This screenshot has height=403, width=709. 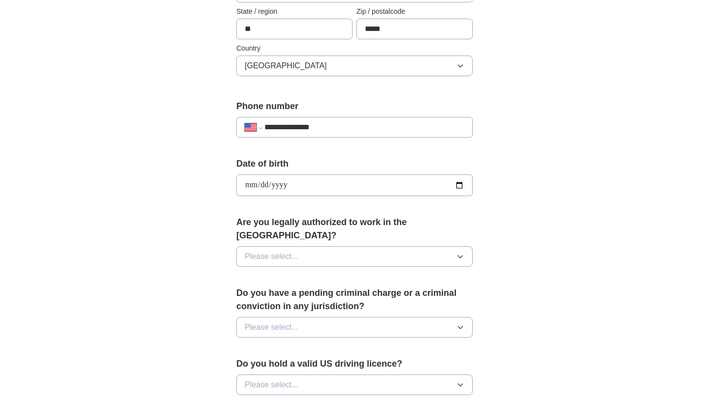 I want to click on label: Date of birth, so click(x=354, y=164).